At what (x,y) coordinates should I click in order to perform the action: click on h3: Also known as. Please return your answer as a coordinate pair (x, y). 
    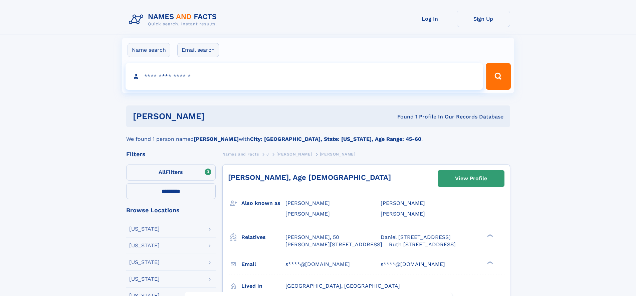
    Looking at the image, I should click on (264, 203).